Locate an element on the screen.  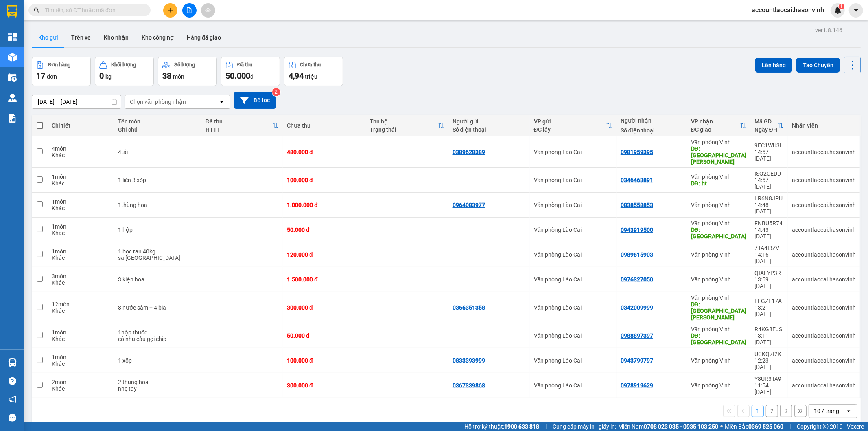
span: message is located at coordinates (12, 418).